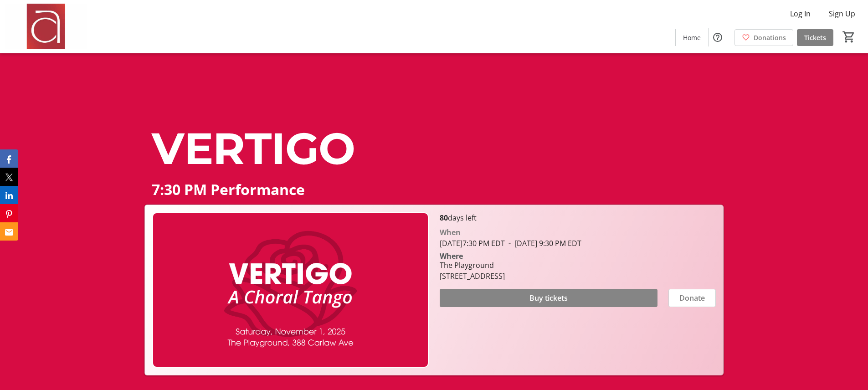 The height and width of the screenshot is (390, 868). I want to click on span: Sign Up, so click(842, 14).